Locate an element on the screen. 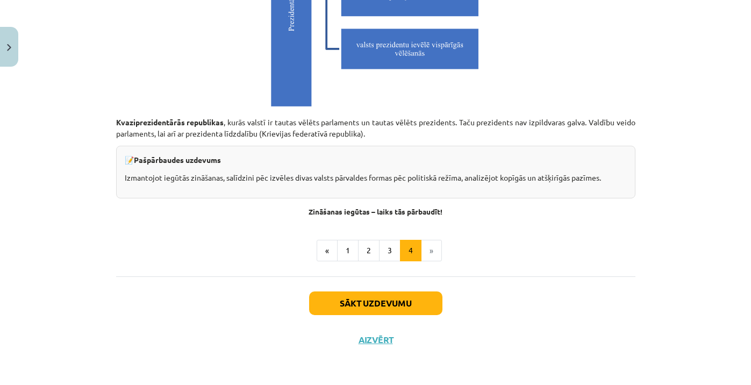 The height and width of the screenshot is (385, 751). p: , kurās valstī ir tautas vēlēts parlaments un tautas vēlēts prezidents. Taču prezidents nav izpil... is located at coordinates (376, 128).